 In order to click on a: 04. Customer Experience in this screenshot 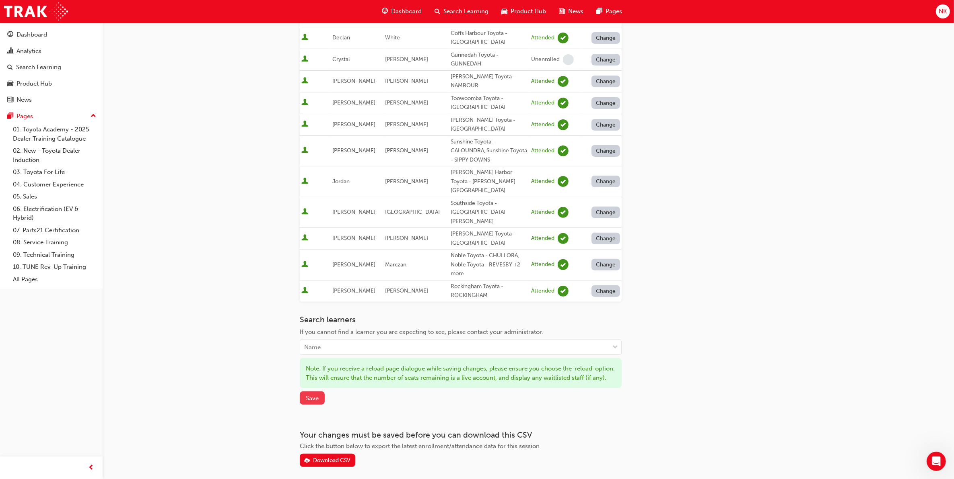, I will do `click(54, 185)`.